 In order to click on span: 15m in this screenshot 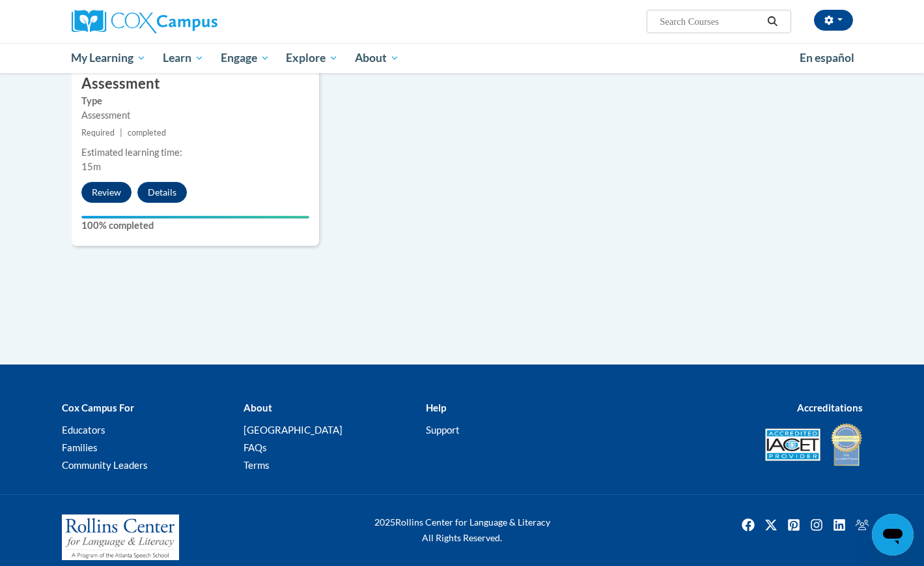, I will do `click(91, 167)`.